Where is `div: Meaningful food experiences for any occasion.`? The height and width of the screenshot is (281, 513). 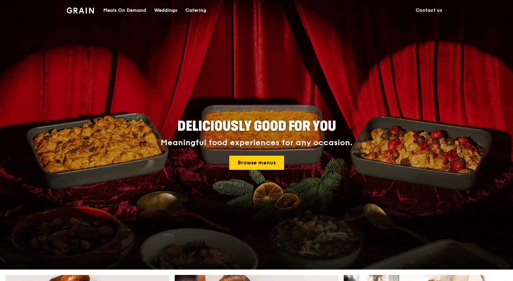 div: Meaningful food experiences for any occasion. is located at coordinates (256, 143).